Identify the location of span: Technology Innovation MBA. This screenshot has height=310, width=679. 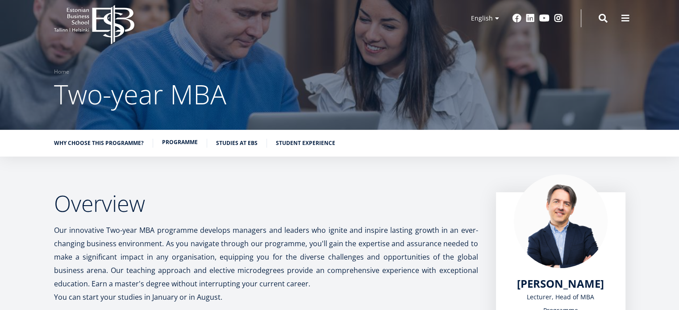
(48, 151).